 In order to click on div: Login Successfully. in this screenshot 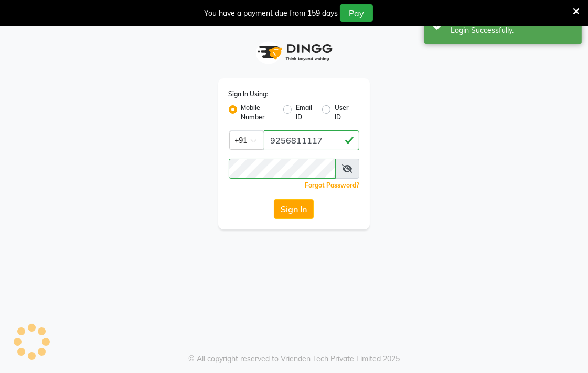, I will do `click(512, 30)`.